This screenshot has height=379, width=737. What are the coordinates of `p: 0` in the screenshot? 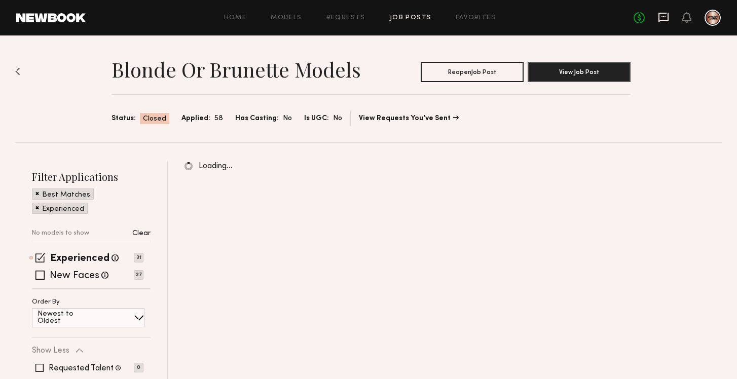 It's located at (138, 368).